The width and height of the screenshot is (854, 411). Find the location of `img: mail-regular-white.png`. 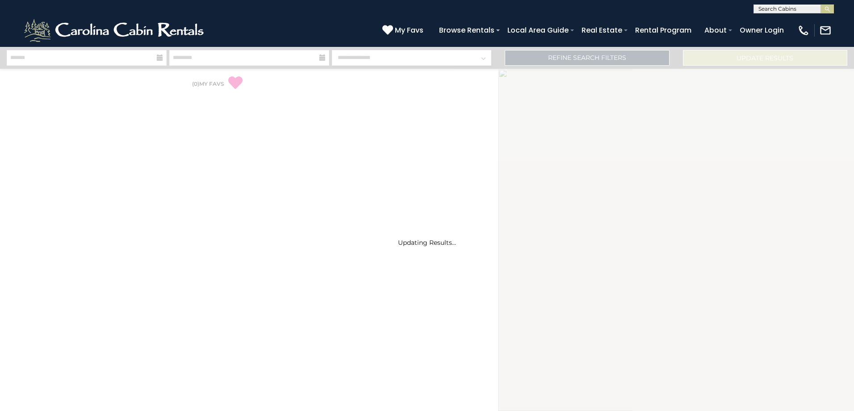

img: mail-regular-white.png is located at coordinates (825, 30).